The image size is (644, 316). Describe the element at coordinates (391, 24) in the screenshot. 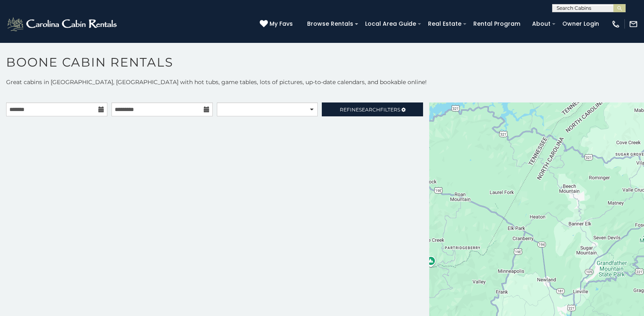

I see `a: Local Area Guide` at that location.